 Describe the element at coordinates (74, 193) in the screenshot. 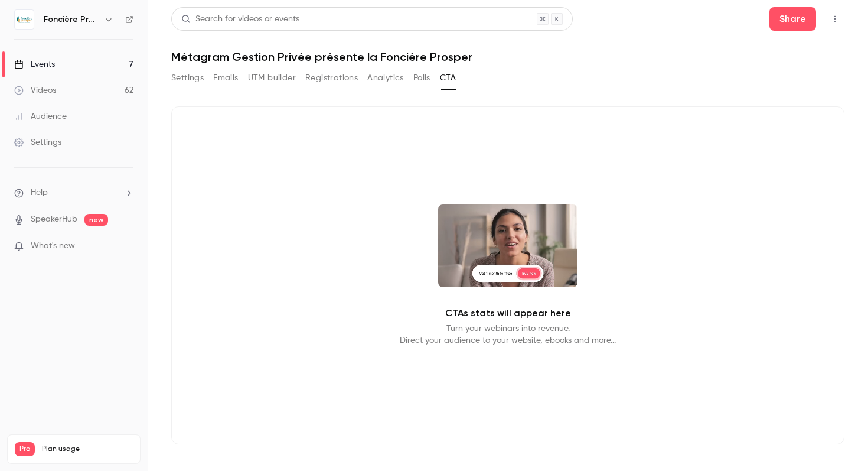

I see `li: help-dropdown-opener` at that location.